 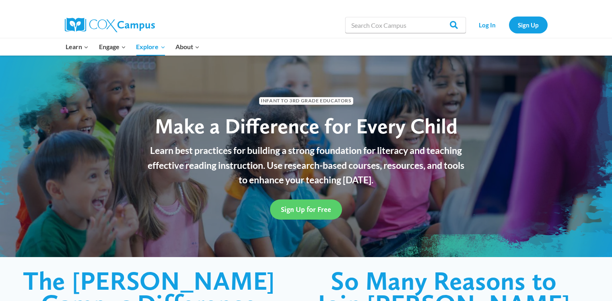 What do you see at coordinates (306, 101) in the screenshot?
I see `span: Infant to 3rd Grade Educators` at bounding box center [306, 101].